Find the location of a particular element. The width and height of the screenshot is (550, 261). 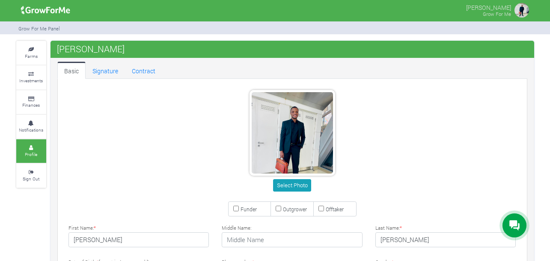

small: Grow For Me Panel is located at coordinates (39, 28).